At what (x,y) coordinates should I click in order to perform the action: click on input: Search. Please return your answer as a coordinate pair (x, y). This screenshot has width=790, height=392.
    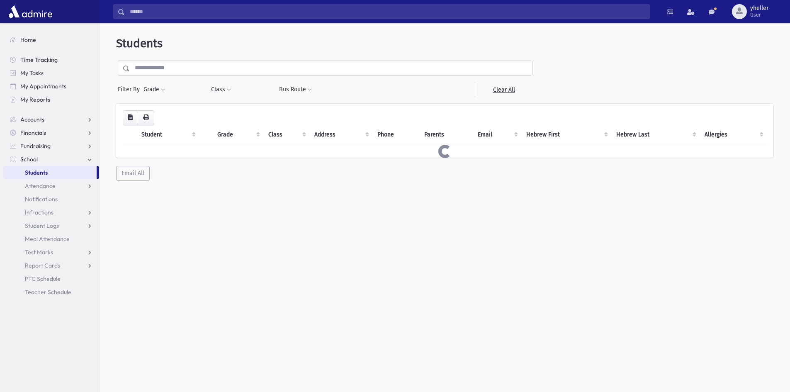
    Looking at the image, I should click on (387, 12).